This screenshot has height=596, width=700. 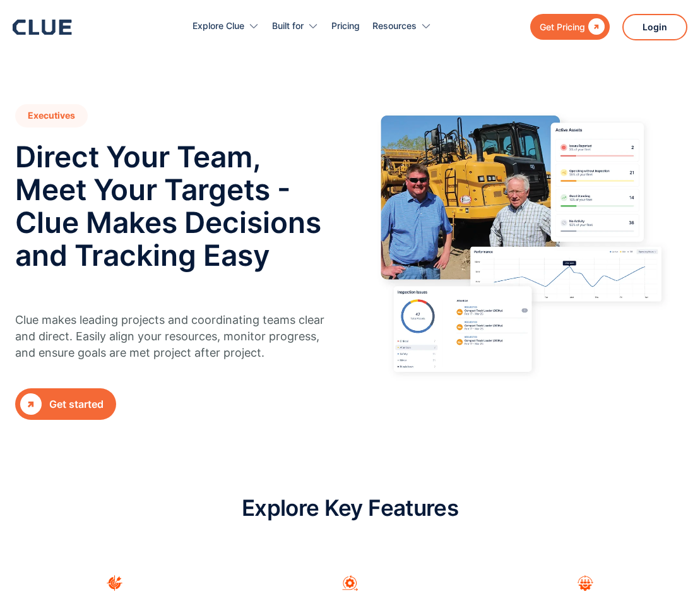 What do you see at coordinates (570, 27) in the screenshot?
I see `a: Get Pricing` at bounding box center [570, 27].